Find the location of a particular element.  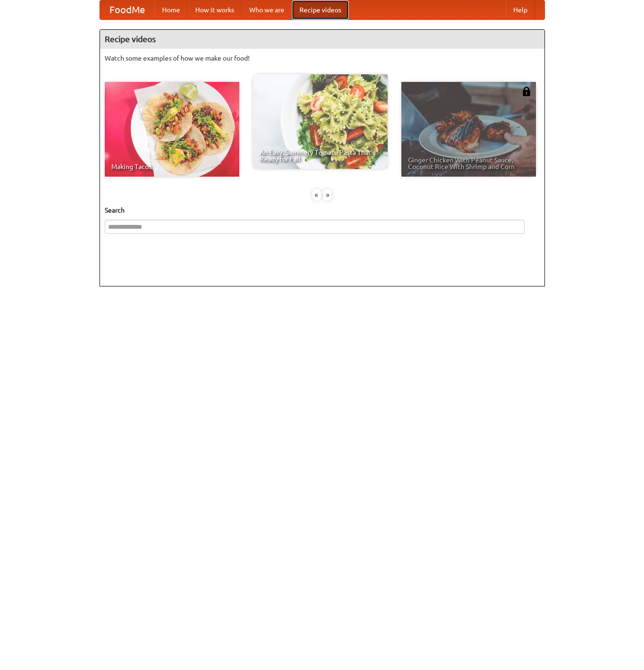

a: FoodMe is located at coordinates (127, 10).